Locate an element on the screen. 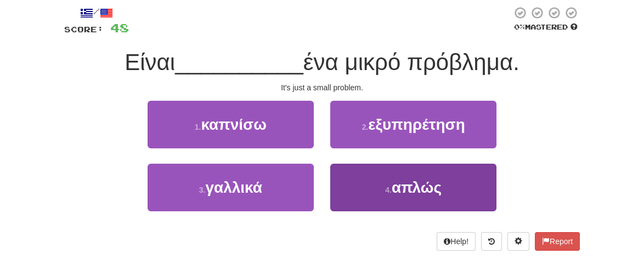 The image size is (644, 277). span: Είναι is located at coordinates (150, 62).